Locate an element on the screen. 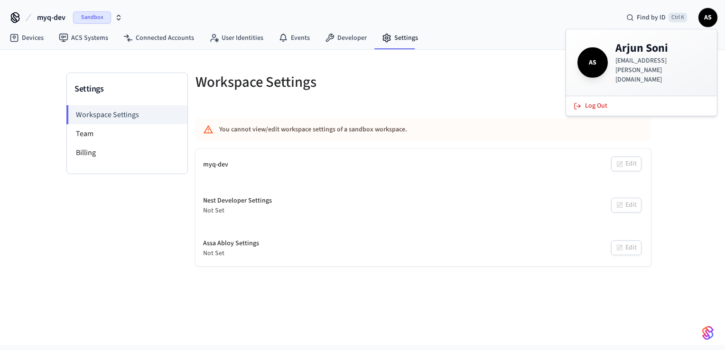 This screenshot has height=350, width=725. a: User Identities is located at coordinates (236, 38).